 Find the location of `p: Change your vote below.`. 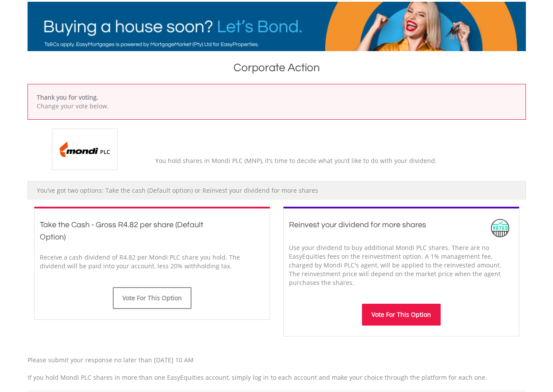

p: Change your vote below. is located at coordinates (277, 106).